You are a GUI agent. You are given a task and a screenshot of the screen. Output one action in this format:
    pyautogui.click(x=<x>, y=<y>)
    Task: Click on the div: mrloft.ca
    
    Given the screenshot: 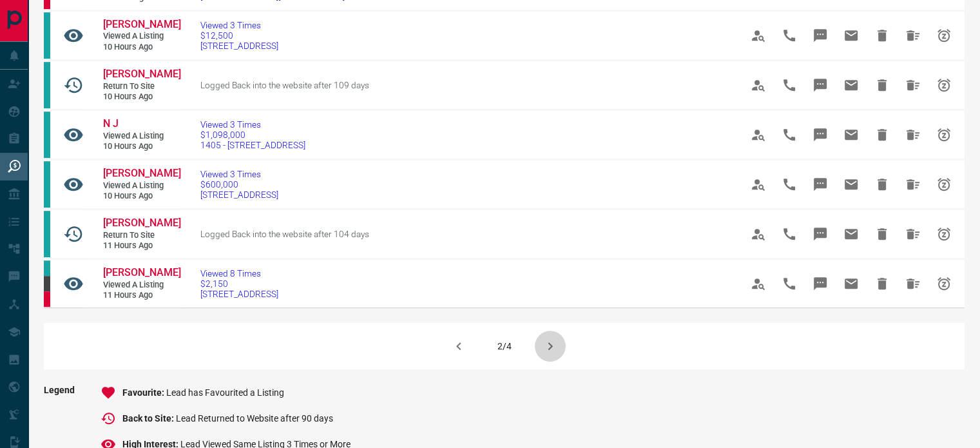 What is the action you would take?
    pyautogui.click(x=47, y=284)
    